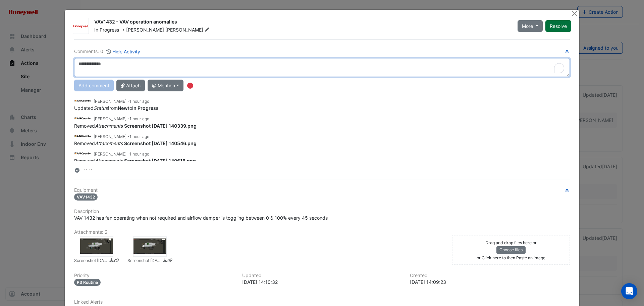  I want to click on div: P3 Routine, so click(87, 282).